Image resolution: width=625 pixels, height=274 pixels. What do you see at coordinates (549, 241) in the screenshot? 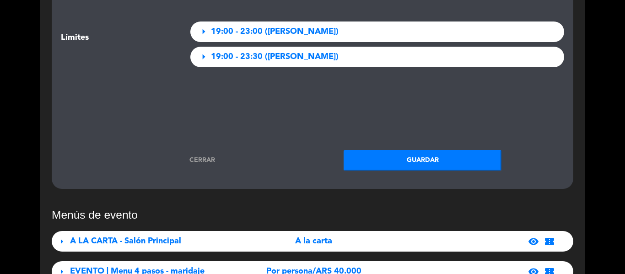
I see `span: confirmation_number` at bounding box center [549, 241].